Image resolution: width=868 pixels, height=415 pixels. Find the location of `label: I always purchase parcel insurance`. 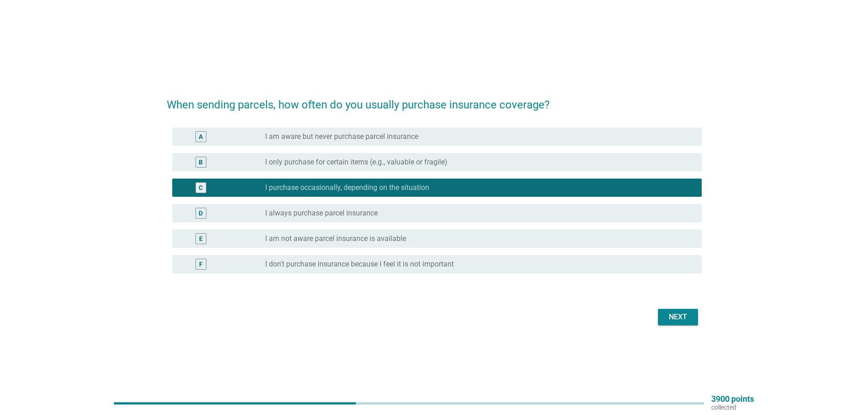

label: I always purchase parcel insurance is located at coordinates (322, 213).